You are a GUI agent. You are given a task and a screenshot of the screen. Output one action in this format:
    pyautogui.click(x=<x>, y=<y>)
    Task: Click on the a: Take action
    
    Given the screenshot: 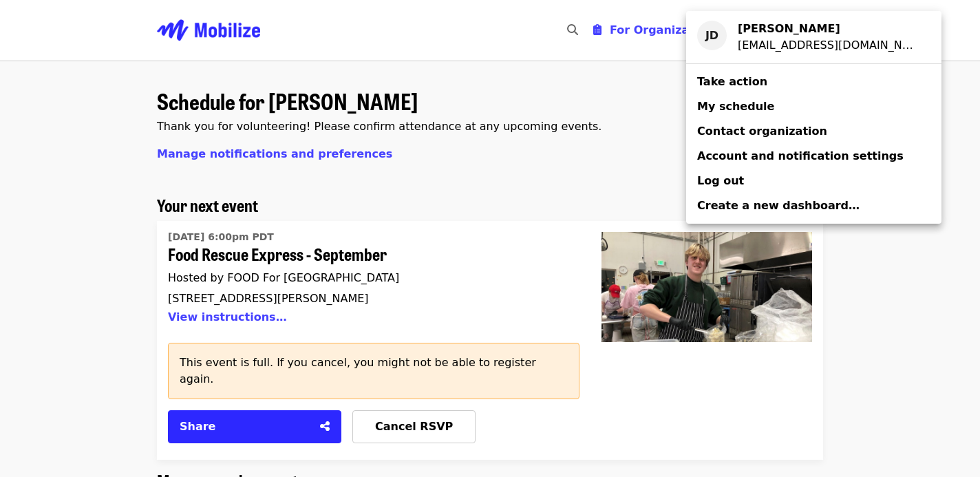 What is the action you would take?
    pyautogui.click(x=814, y=82)
    